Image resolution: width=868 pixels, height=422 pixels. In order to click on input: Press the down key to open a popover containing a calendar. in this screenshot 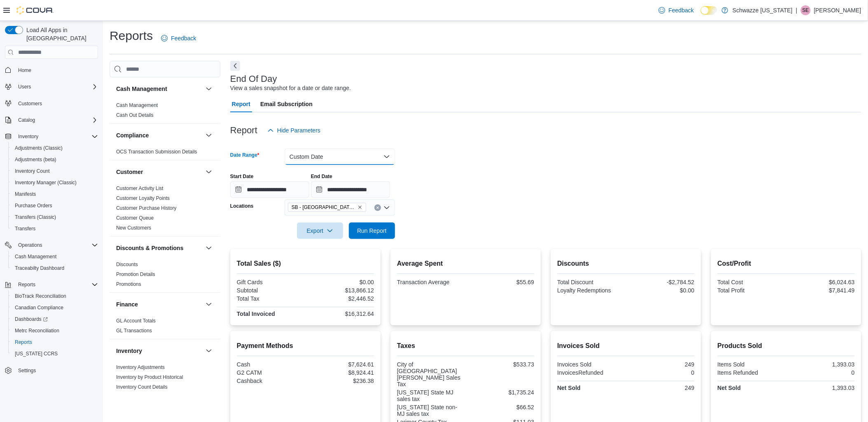, I will do `click(270, 190)`.